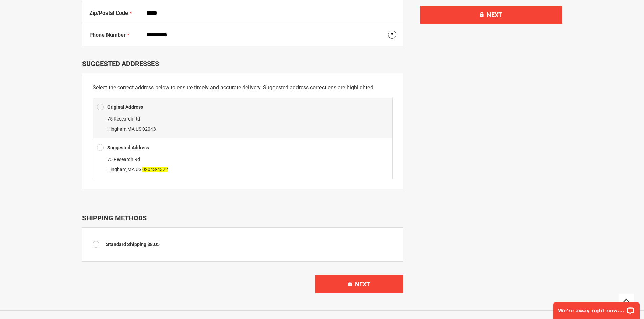  I want to click on span: Phone Number, so click(108, 35).